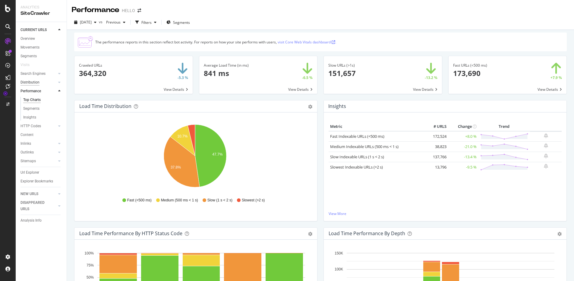  What do you see at coordinates (25, 65) in the screenshot?
I see `div: Visits` at bounding box center [25, 65].